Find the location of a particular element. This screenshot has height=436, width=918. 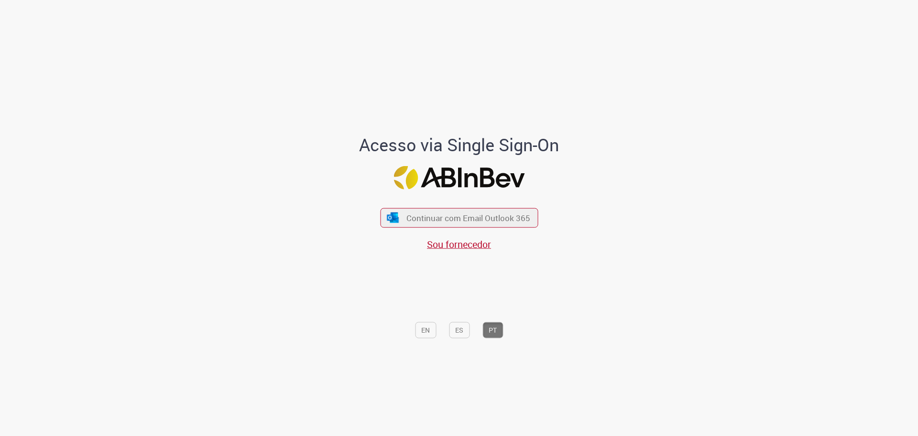

span: Continuar com Email Outlook 365 is located at coordinates (468, 218).